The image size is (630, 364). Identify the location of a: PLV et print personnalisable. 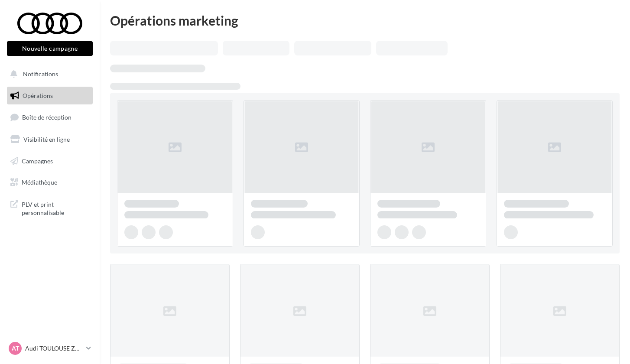
(50, 207).